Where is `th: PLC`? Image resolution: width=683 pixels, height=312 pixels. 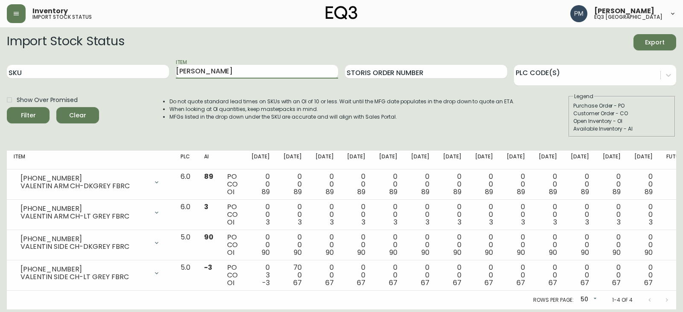
th: PLC is located at coordinates (185, 160).